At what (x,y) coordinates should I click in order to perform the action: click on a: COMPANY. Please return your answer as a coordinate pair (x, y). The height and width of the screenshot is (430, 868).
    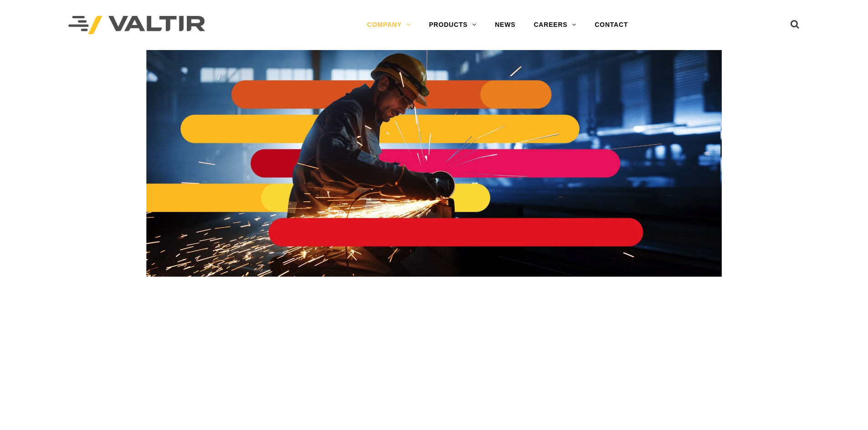
    Looking at the image, I should click on (389, 25).